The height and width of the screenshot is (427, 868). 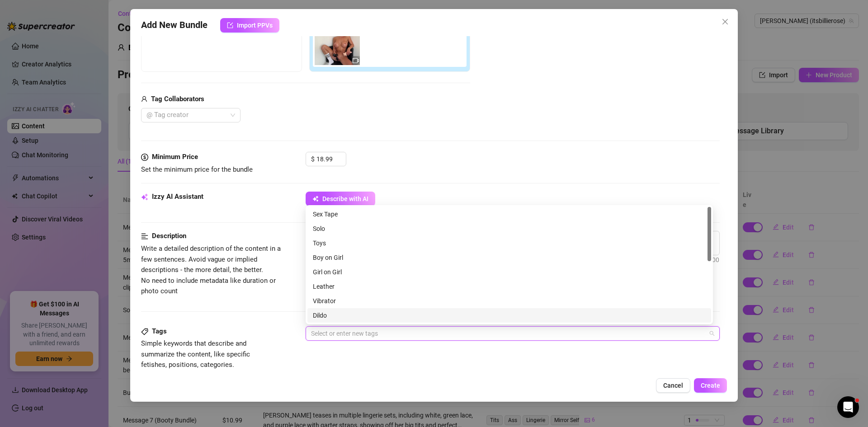 What do you see at coordinates (195, 354) in the screenshot?
I see `span: Simple keywords that describe and summarize the content, like specific fetishes, positions, categ...` at bounding box center [195, 354].